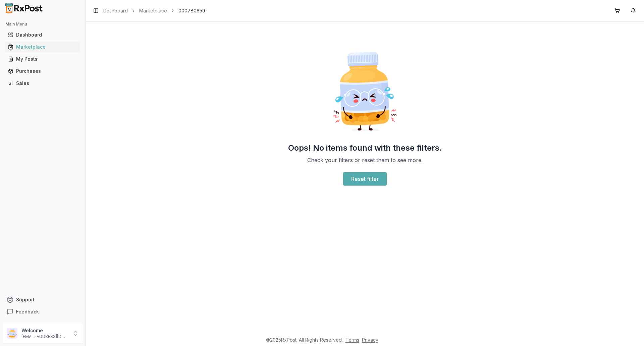 The image size is (644, 346). I want to click on div: Dashboard, so click(43, 35).